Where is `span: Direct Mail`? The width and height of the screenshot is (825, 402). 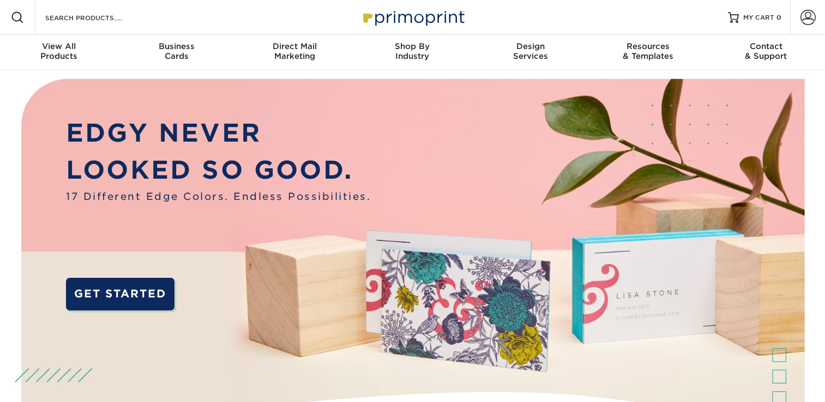 span: Direct Mail is located at coordinates (294, 46).